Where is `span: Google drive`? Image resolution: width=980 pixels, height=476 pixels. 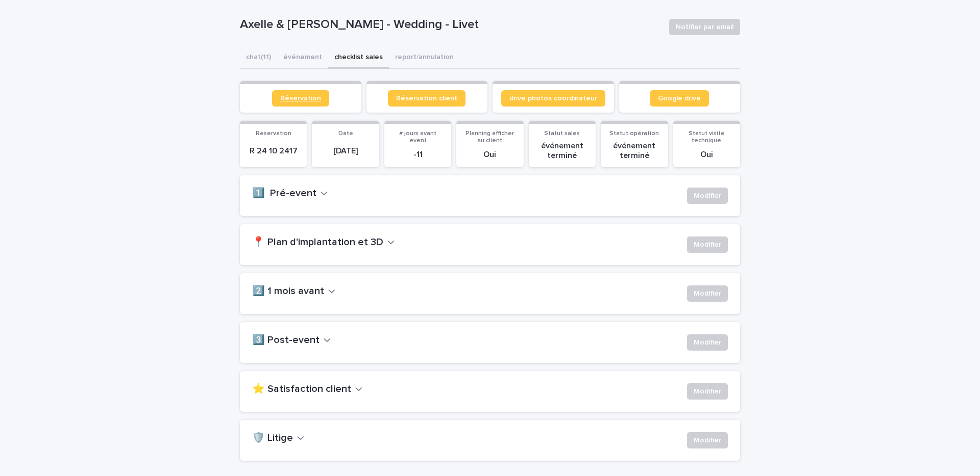
span: Google drive is located at coordinates (679, 98).